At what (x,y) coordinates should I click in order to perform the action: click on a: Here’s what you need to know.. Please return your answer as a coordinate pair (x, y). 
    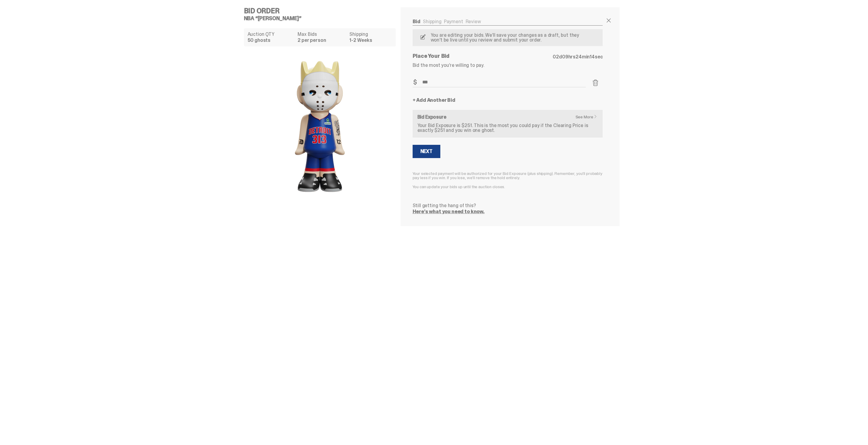
    Looking at the image, I should click on (448, 211).